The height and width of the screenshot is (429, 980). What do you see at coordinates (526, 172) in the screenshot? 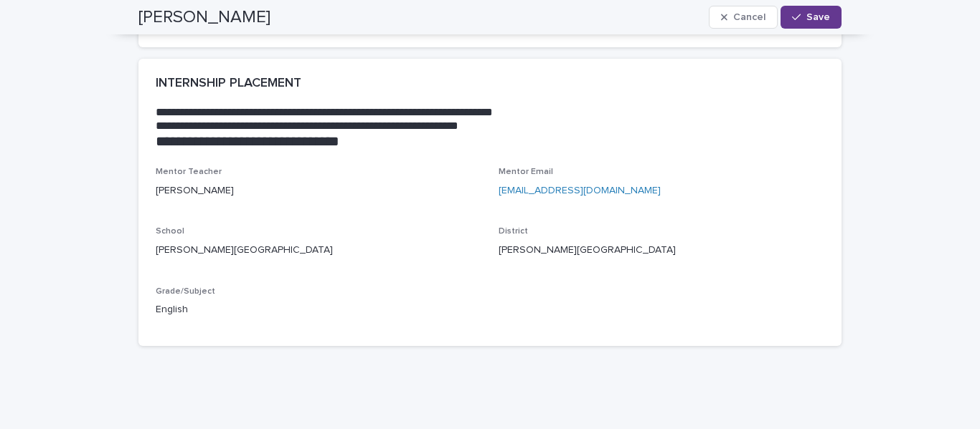
I see `span: Mentor Email` at bounding box center [526, 172].